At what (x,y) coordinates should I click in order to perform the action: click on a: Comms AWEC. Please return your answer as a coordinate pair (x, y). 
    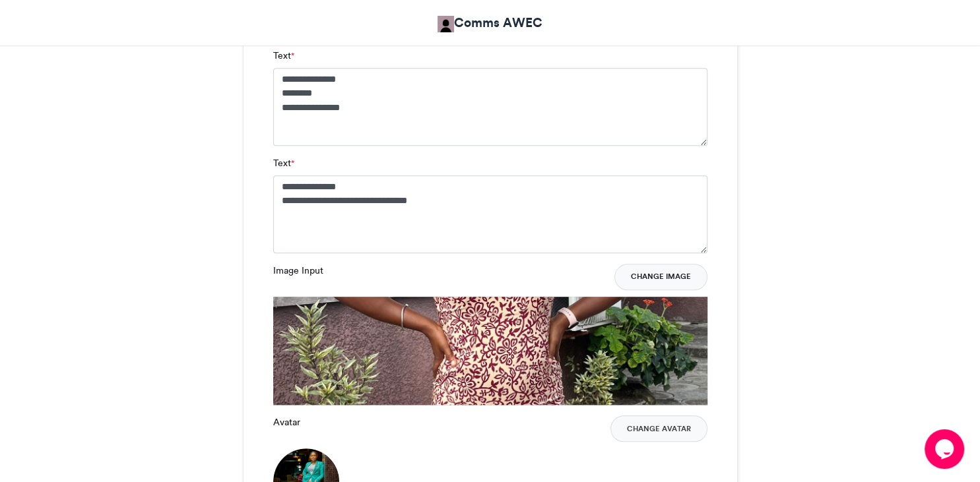
    Looking at the image, I should click on (490, 23).